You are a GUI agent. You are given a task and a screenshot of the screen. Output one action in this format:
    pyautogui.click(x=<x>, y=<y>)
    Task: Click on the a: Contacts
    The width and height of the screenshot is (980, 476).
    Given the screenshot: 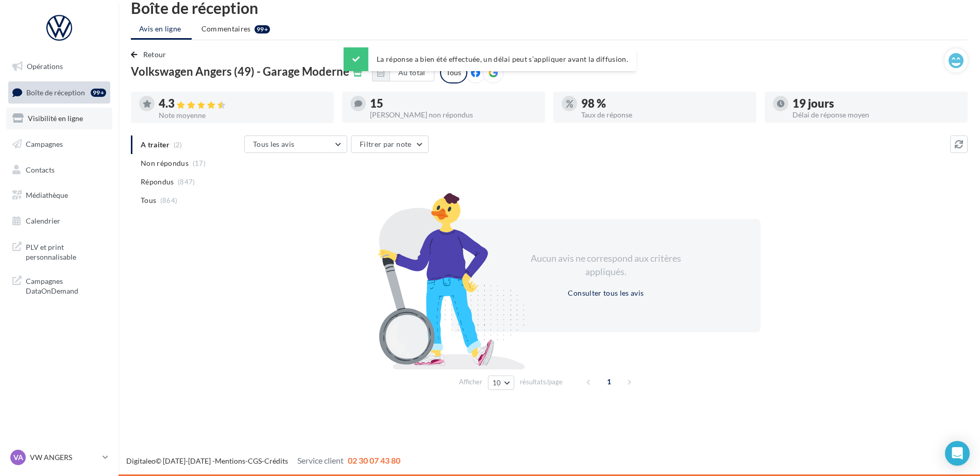 What is the action you would take?
    pyautogui.click(x=59, y=170)
    